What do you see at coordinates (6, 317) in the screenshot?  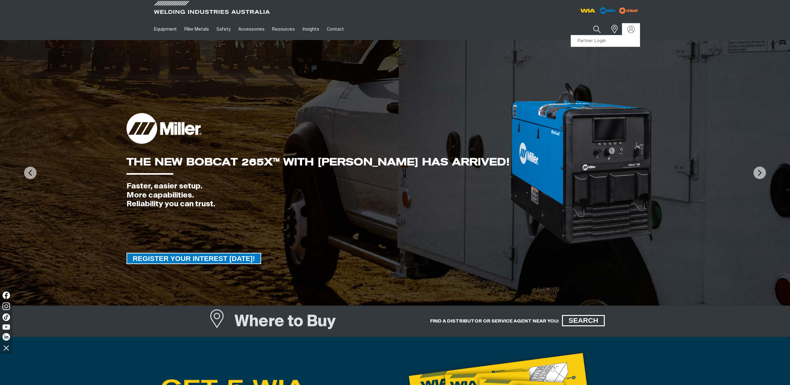 I see `img: TikTok` at bounding box center [6, 317].